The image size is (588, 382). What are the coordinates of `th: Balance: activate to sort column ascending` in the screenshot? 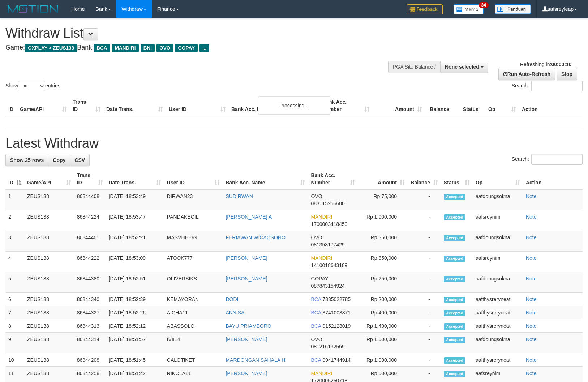 It's located at (424, 179).